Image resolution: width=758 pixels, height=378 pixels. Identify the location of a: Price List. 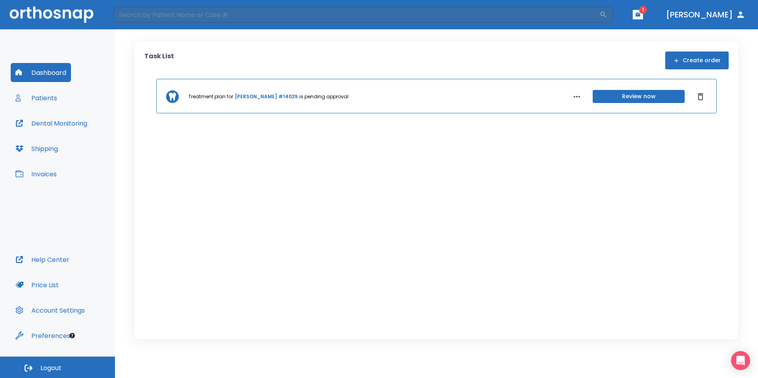
(37, 285).